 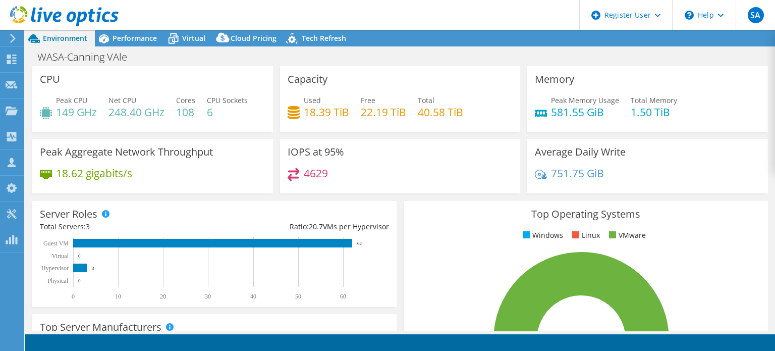 What do you see at coordinates (316, 173) in the screenshot?
I see `h4: 4629` at bounding box center [316, 173].